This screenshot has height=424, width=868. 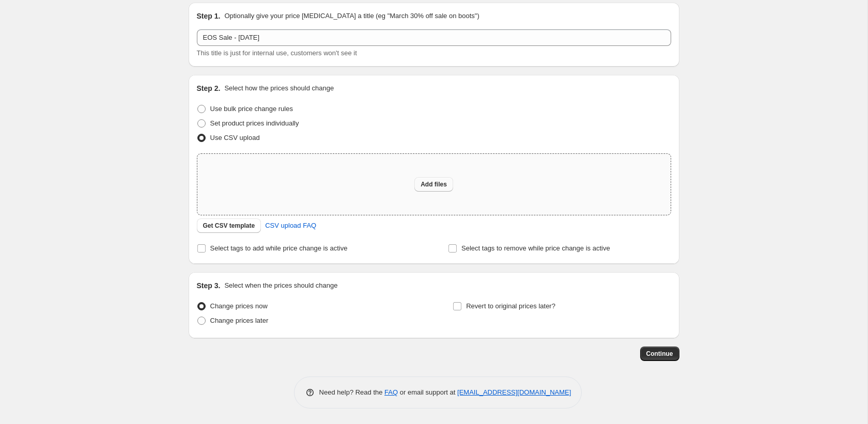 I want to click on span: Select tags to remove while price change is active, so click(x=536, y=248).